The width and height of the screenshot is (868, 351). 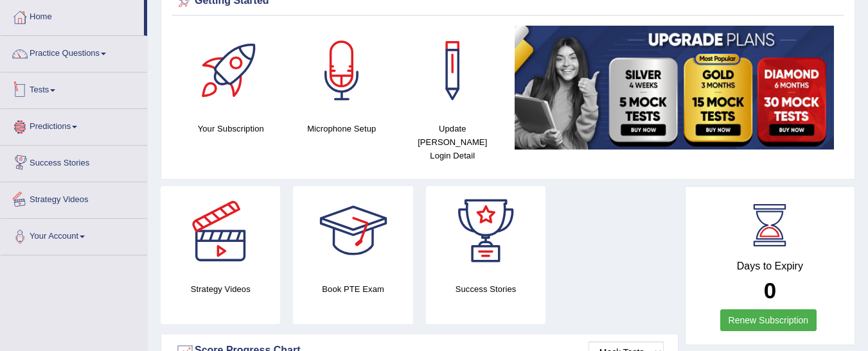 What do you see at coordinates (230, 129) in the screenshot?
I see `h4: Your Subscription` at bounding box center [230, 129].